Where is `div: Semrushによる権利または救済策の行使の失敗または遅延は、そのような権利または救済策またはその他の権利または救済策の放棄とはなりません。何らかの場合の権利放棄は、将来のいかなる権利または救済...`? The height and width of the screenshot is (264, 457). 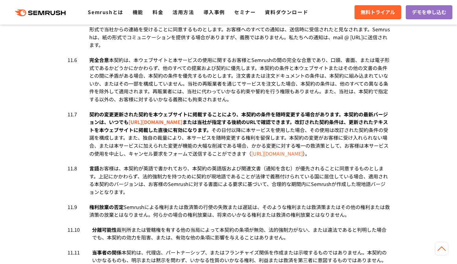
div: Semrushによる権利または救済策の行使の失敗または遅延は、そのような権利または救済策またはその他の権利または救済策の放棄とはなりません。何らかの場合の権利放棄は、将来のいかなる権利または救済... is located at coordinates (239, 211).